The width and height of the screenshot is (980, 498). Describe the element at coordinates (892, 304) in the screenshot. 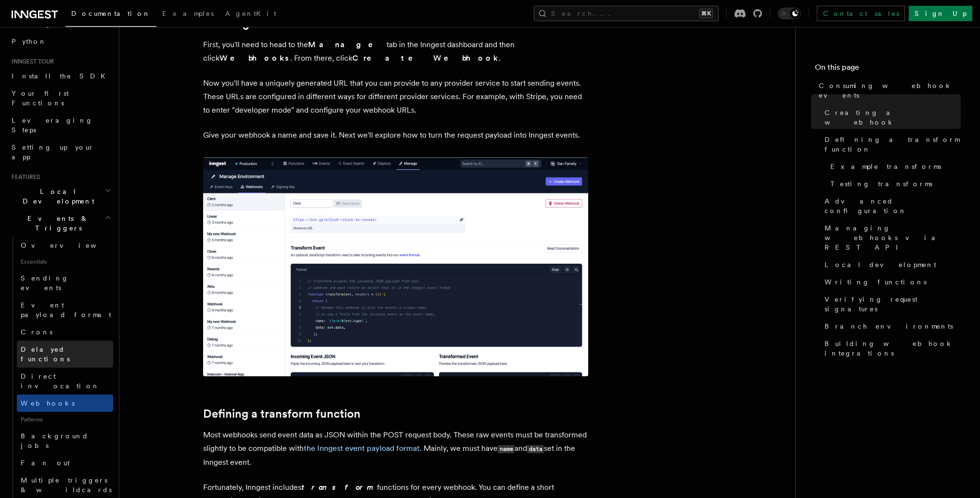

I see `span: Verifying request signatures` at that location.